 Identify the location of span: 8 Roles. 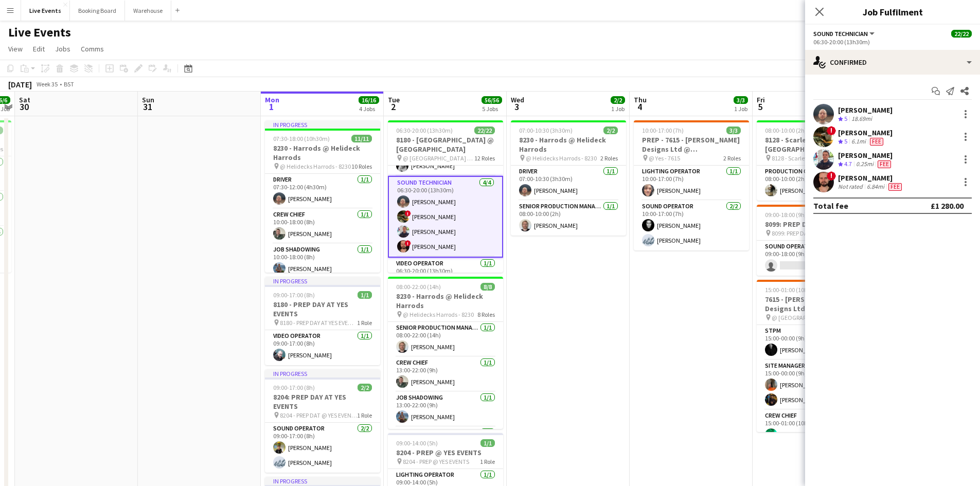
(486, 315).